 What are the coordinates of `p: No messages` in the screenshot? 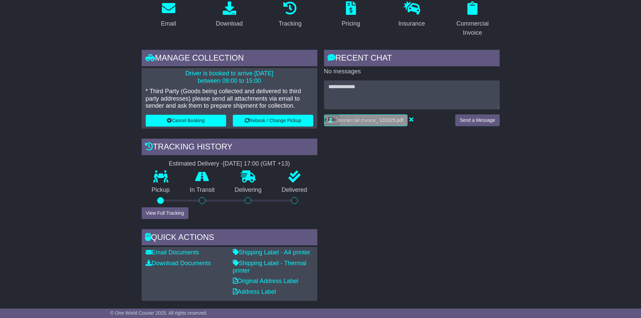 It's located at (412, 72).